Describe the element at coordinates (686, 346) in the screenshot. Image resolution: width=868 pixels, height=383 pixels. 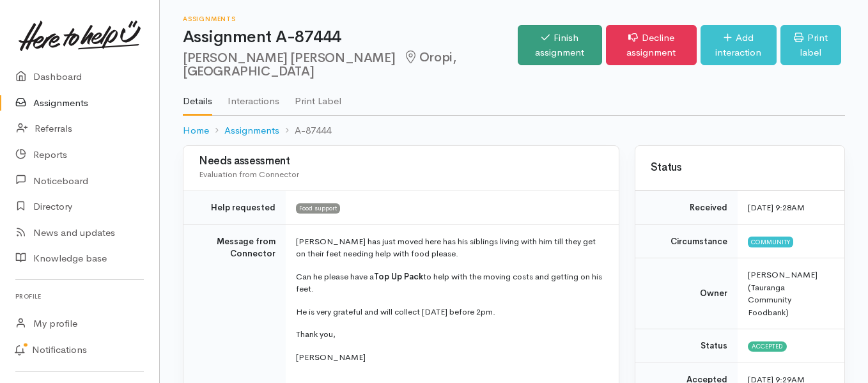
I see `td: Status` at that location.